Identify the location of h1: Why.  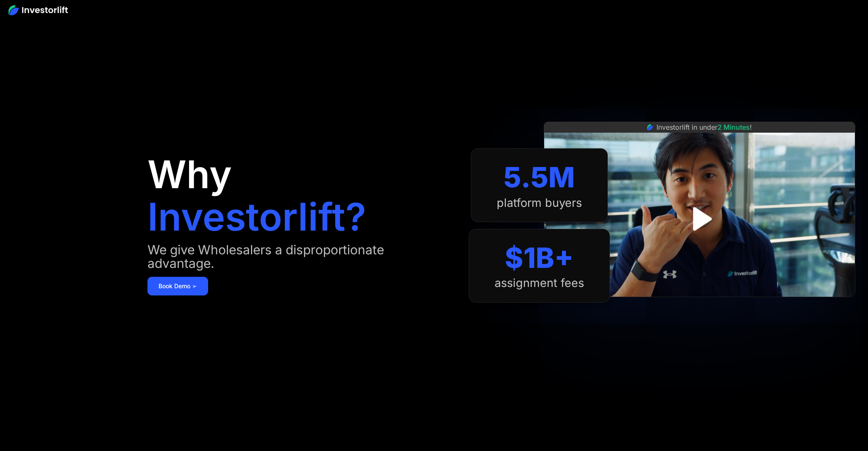
(189, 175).